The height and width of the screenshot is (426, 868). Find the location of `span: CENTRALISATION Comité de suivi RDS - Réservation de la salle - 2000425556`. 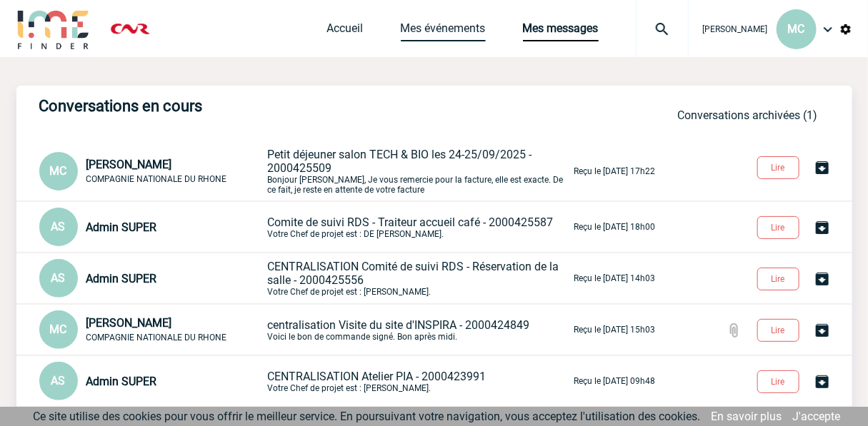

span: CENTRALISATION Comité de suivi RDS - Réservation de la salle - 2000425556 is located at coordinates (414, 273).